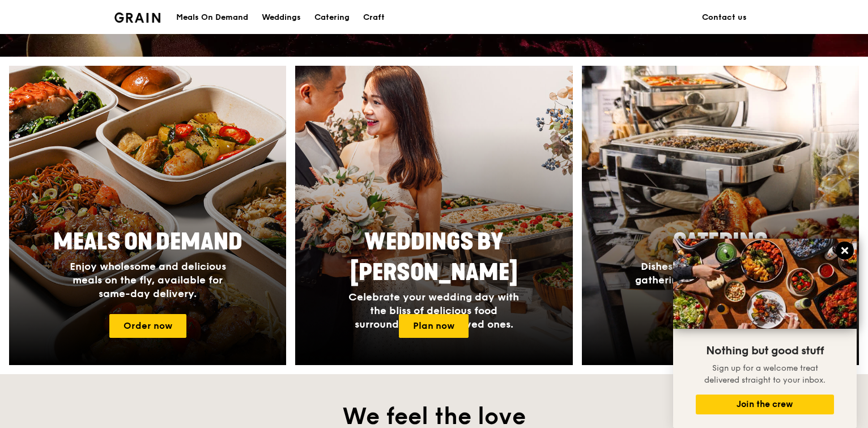  I want to click on img: catering-card.e1cfaf3e.jpg, so click(720, 216).